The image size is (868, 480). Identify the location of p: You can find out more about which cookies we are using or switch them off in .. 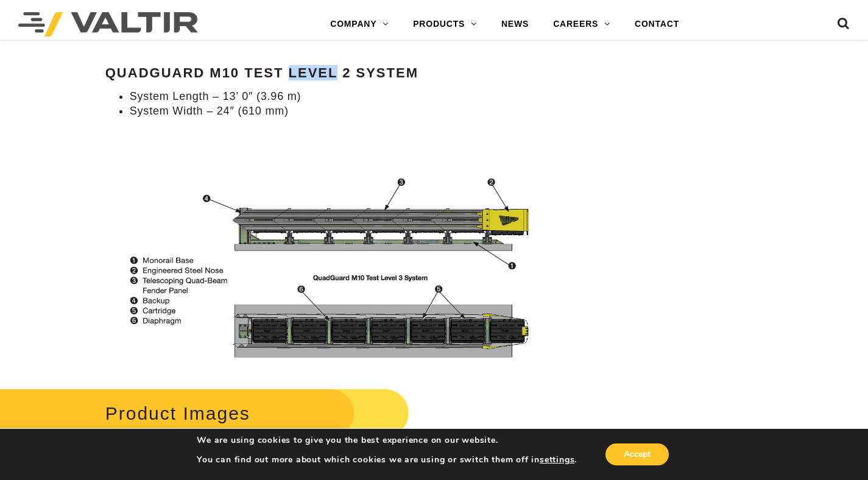
(387, 460).